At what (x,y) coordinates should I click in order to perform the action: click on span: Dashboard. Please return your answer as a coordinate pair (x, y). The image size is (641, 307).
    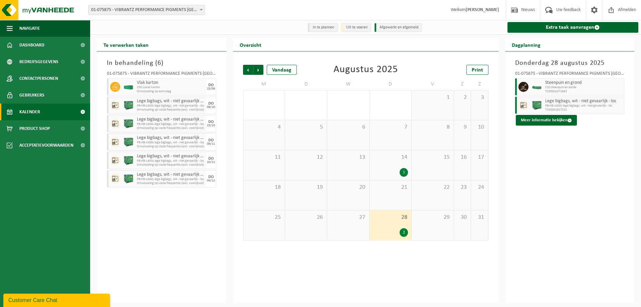
    Looking at the image, I should click on (32, 45).